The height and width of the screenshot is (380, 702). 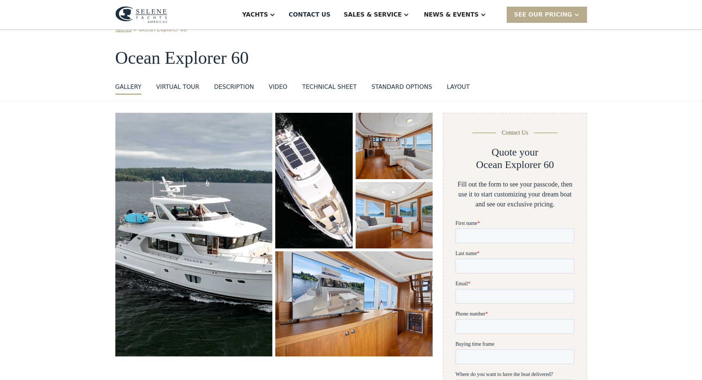 What do you see at coordinates (234, 88) in the screenshot?
I see `a: DESCRIPTION` at bounding box center [234, 88].